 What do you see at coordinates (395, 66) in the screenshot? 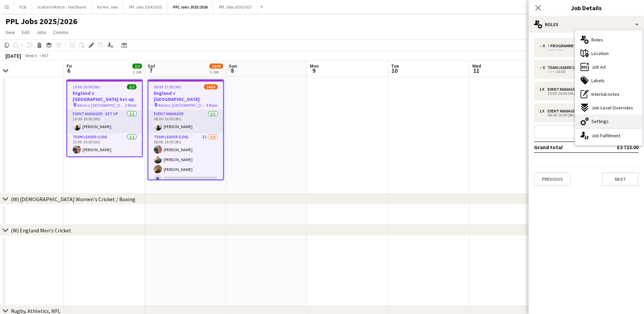
I see `span: Tue` at bounding box center [395, 66].